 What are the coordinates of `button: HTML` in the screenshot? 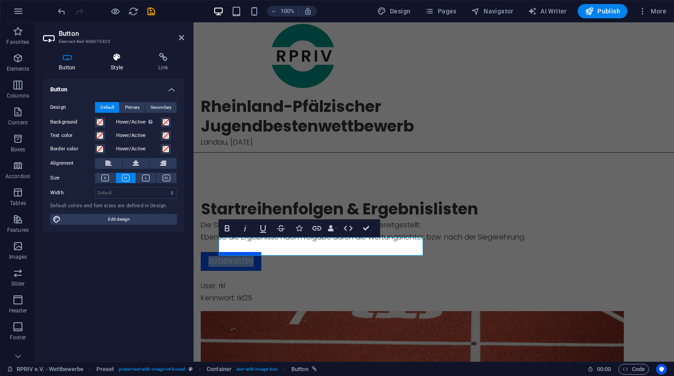 It's located at (348, 228).